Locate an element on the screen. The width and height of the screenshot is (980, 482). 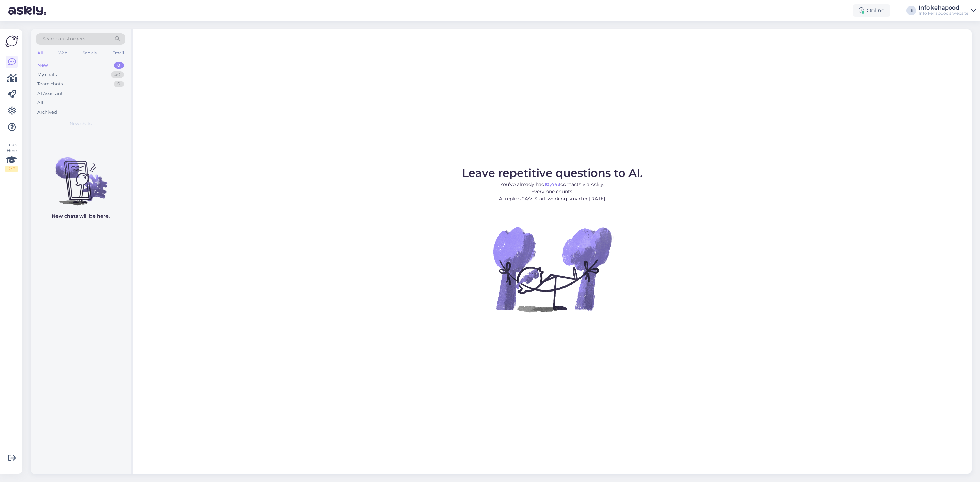
div: Socials is located at coordinates (90, 53).